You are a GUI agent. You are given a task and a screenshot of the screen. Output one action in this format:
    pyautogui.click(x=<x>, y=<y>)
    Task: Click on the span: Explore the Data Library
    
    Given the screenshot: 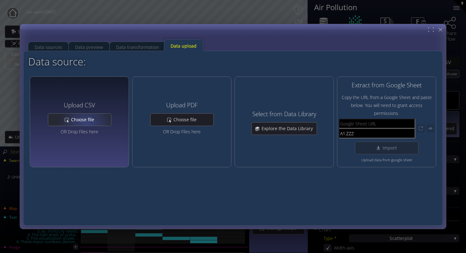 What is the action you would take?
    pyautogui.click(x=289, y=128)
    